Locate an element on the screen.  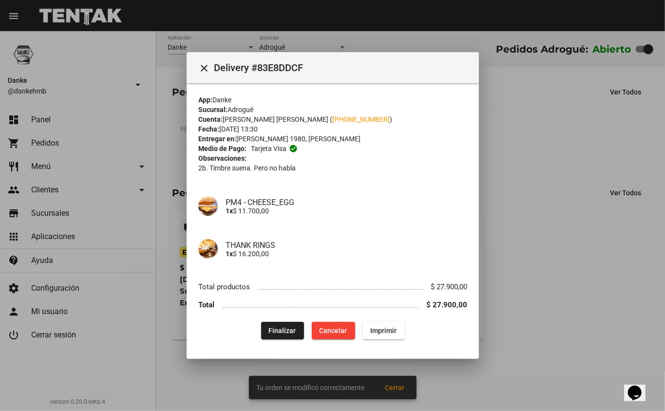
span: Finalizar is located at coordinates (282, 331).